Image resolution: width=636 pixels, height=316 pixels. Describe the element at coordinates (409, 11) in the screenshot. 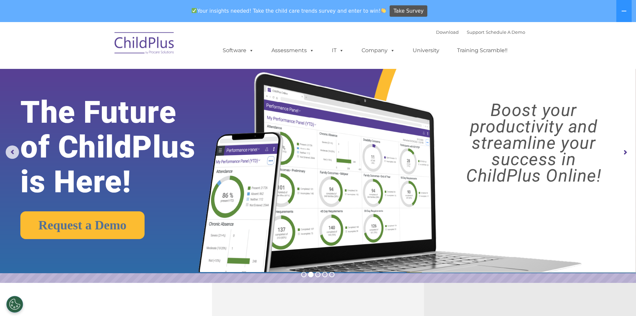

I see `span: Take Survey` at that location.